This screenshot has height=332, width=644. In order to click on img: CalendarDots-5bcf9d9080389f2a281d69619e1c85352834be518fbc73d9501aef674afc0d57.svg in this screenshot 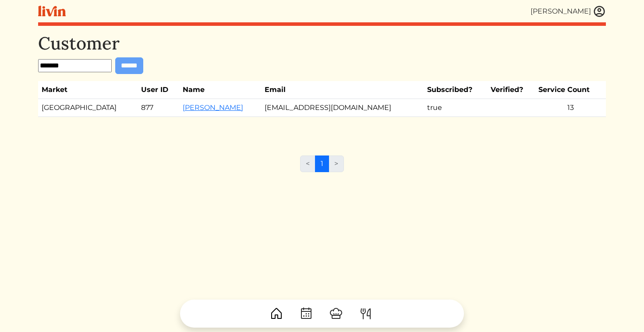, I will do `click(306, 314)`.